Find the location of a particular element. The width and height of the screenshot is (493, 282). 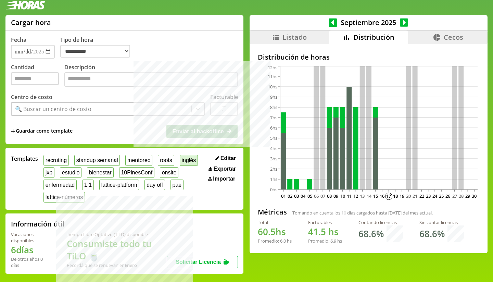

tspan: 2hs is located at coordinates (273, 169).